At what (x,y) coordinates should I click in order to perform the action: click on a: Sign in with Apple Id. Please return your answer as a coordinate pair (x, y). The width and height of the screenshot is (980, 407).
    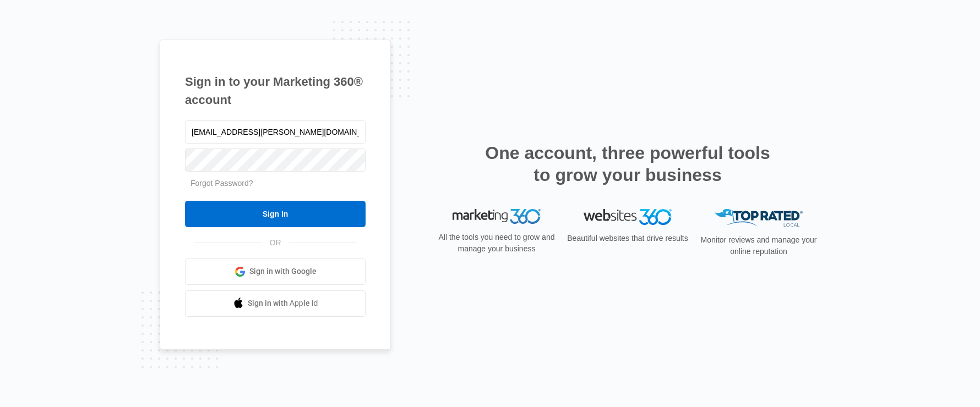
    Looking at the image, I should click on (276, 304).